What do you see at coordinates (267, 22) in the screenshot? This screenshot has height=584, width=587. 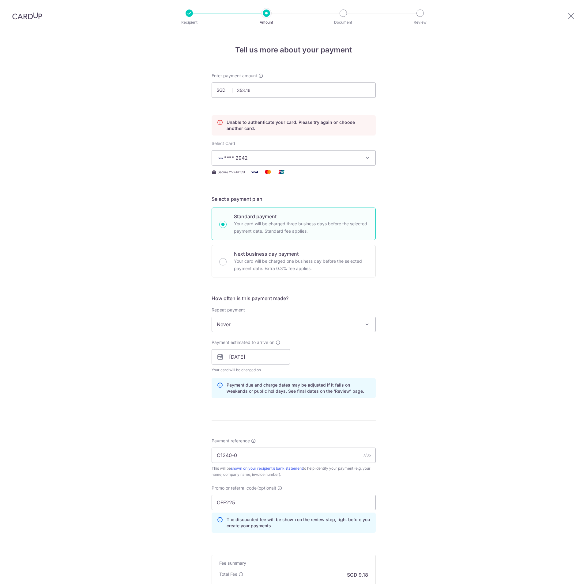 I see `p: Amount` at bounding box center [267, 22].